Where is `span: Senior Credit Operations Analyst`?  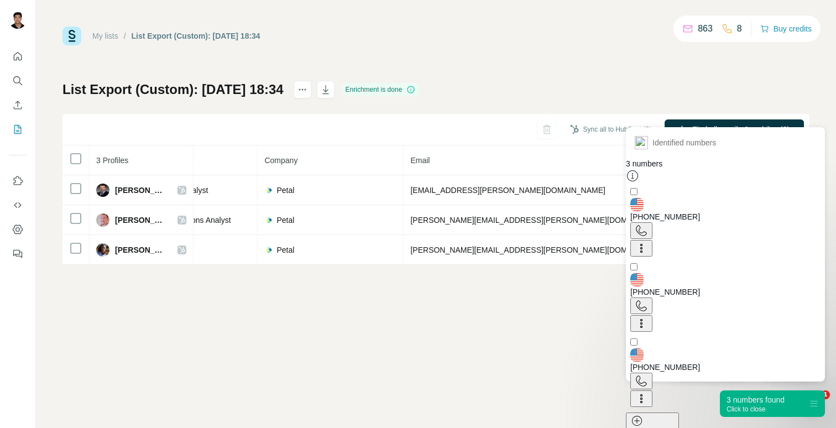
span: Senior Credit Operations Analyst is located at coordinates (174, 220).